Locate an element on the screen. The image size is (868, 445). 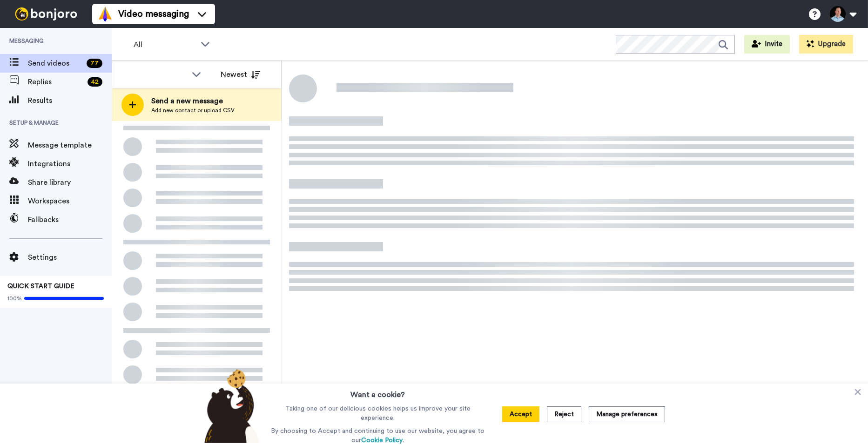
p: Taking one of our delicious cookies helps us improve your site experience. is located at coordinates (377, 413).